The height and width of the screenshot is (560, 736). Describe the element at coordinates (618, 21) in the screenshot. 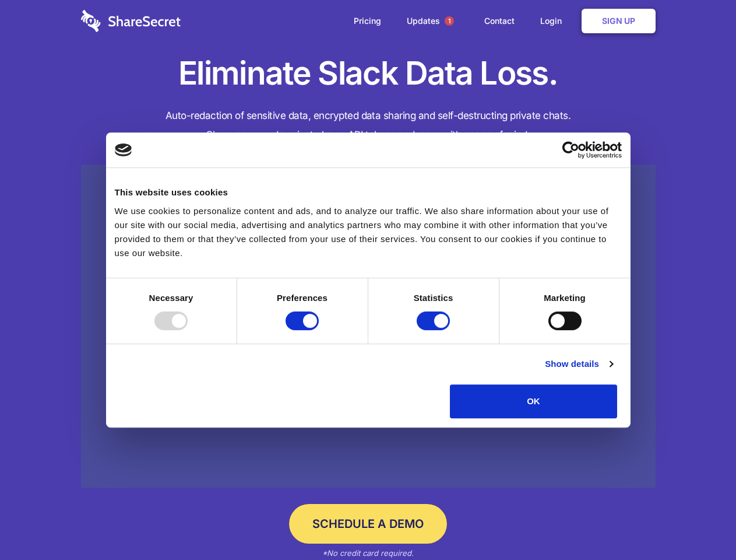

I see `a: Sign Up` at that location.